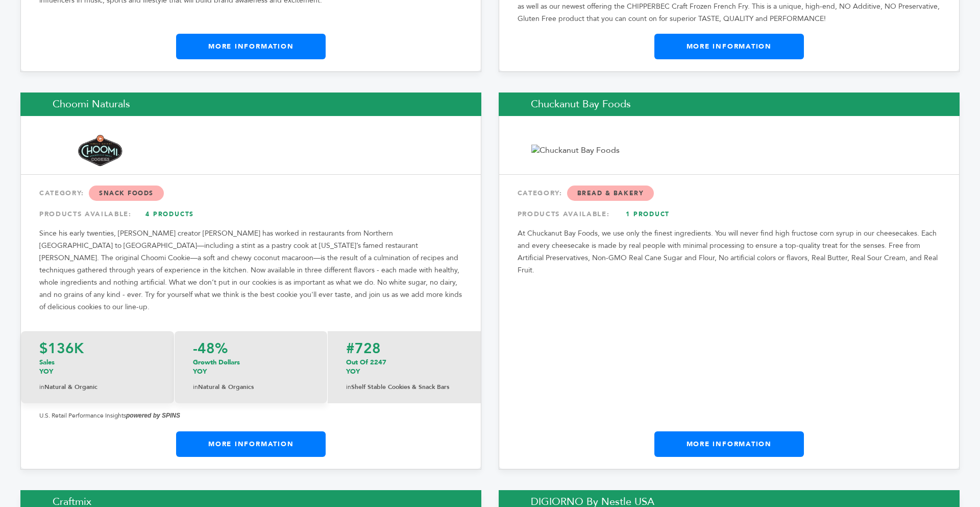 This screenshot has width=980, height=507. I want to click on p: $136K, so click(98, 349).